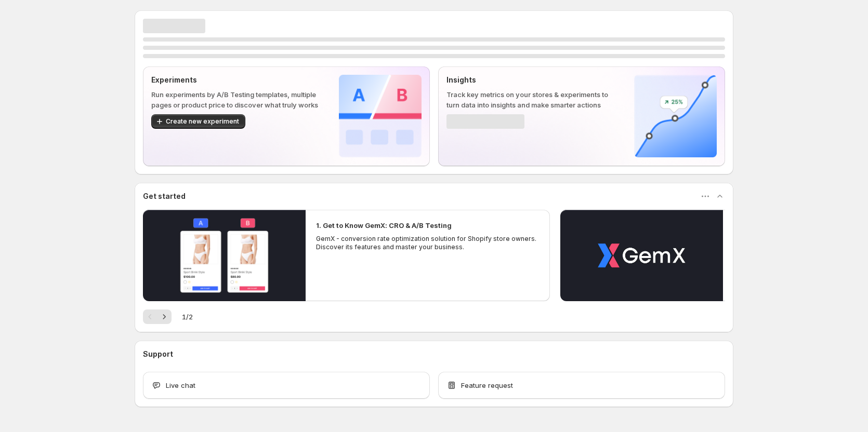  What do you see at coordinates (676, 116) in the screenshot?
I see `img: Insights` at bounding box center [676, 116].